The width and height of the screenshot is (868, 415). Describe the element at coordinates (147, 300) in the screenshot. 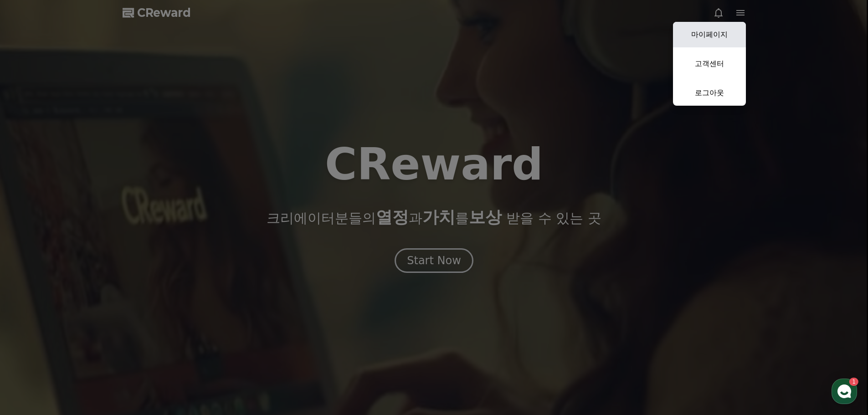

I see `a: 설정` at that location.